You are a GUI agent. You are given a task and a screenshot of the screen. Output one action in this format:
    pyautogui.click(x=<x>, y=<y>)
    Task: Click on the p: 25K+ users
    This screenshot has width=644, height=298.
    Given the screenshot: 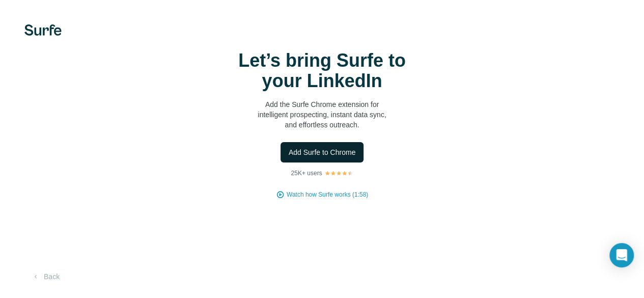 What is the action you would take?
    pyautogui.click(x=306, y=173)
    